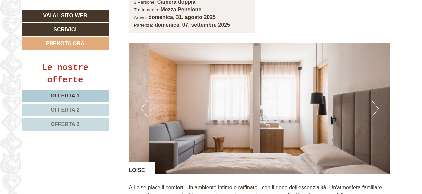 Image resolution: width=422 pixels, height=194 pixels. What do you see at coordinates (65, 96) in the screenshot?
I see `span: Offerta 1` at bounding box center [65, 96].